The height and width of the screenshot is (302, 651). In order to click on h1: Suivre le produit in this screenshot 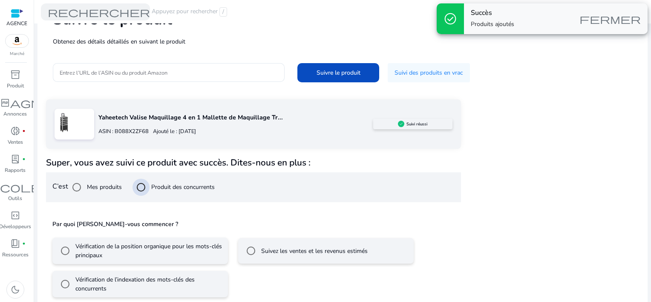, I will do `click(112, 19)`.